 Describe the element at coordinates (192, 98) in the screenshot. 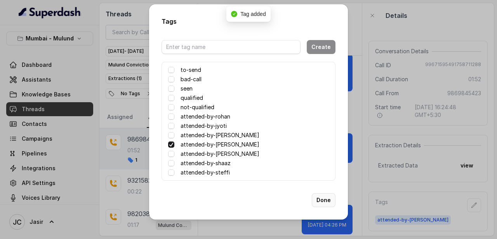

I see `label: qualified` at that location.